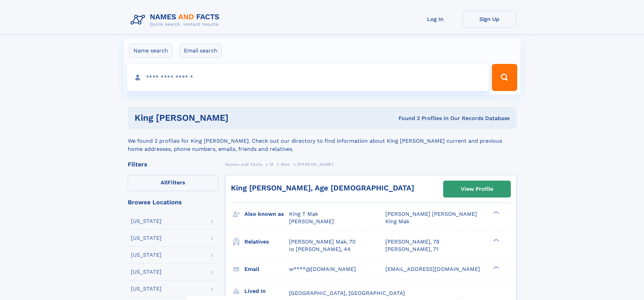 This screenshot has height=300, width=644. Describe the element at coordinates (173, 183) in the screenshot. I see `label: Filters` at that location.